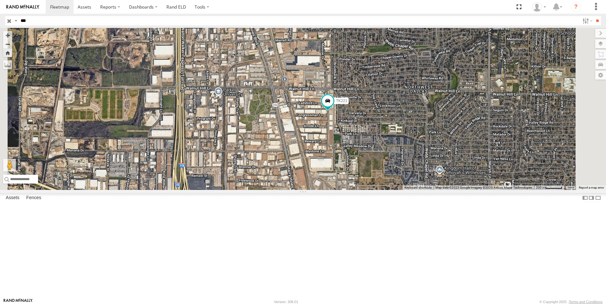 Image resolution: width=606 pixels, height=305 pixels. I want to click on button: Drag Pegman onto the map to open Street View, so click(10, 165).